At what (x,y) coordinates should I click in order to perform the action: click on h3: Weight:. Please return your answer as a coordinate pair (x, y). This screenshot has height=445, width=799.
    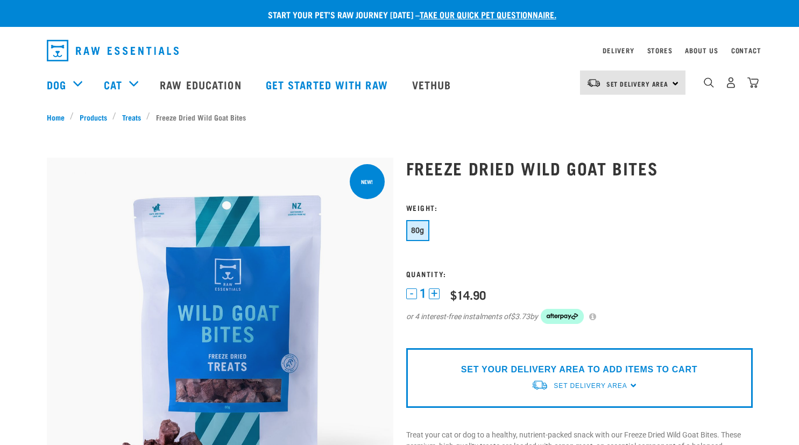
    Looking at the image, I should click on (579, 207).